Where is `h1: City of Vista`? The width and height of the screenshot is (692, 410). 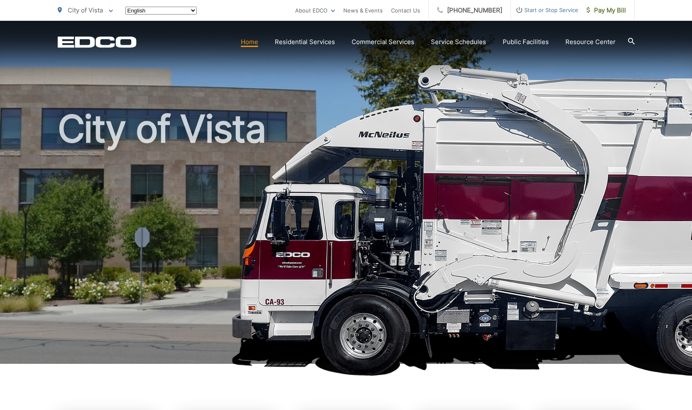
h1: City of Vista is located at coordinates (346, 239).